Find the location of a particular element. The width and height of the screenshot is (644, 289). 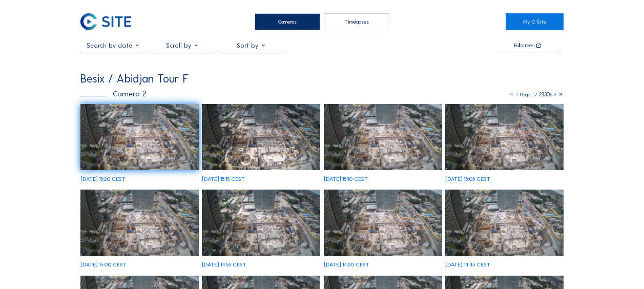

div: Fullscreen is located at coordinates (524, 46).